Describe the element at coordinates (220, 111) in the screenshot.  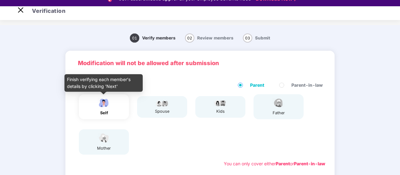
I see `div: kids` at that location.